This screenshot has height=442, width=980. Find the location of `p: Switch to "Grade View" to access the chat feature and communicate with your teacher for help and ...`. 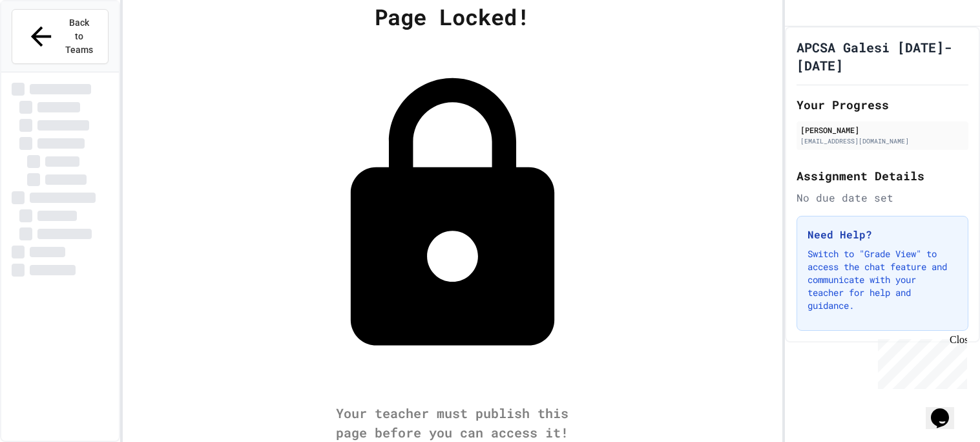

p: Switch to "Grade View" to access the chat feature and communicate with your teacher for help and ... is located at coordinates (882, 280).